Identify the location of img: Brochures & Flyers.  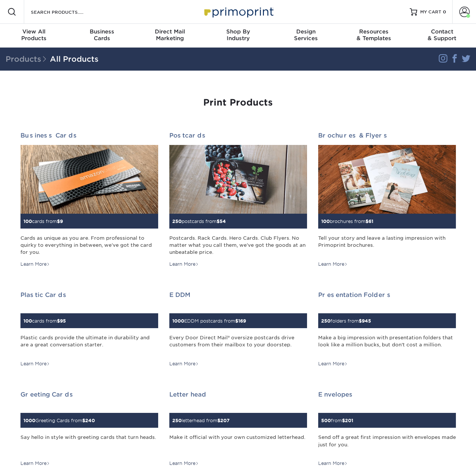
(387, 179).